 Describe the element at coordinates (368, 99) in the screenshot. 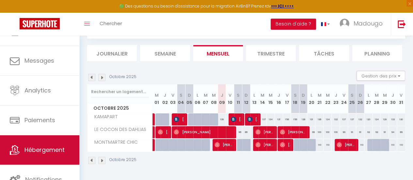

I see `th: 27` at that location.